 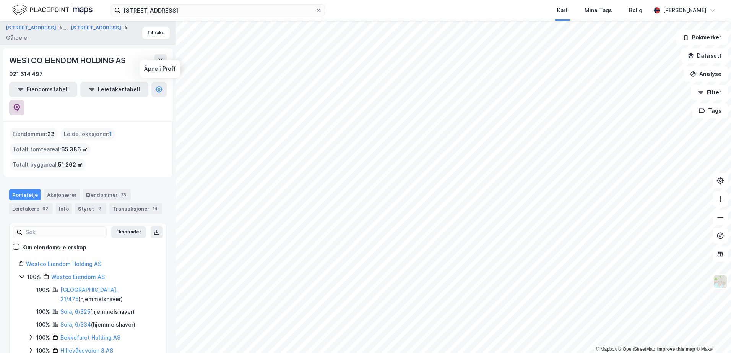 I want to click on button: Datasett, so click(x=705, y=56).